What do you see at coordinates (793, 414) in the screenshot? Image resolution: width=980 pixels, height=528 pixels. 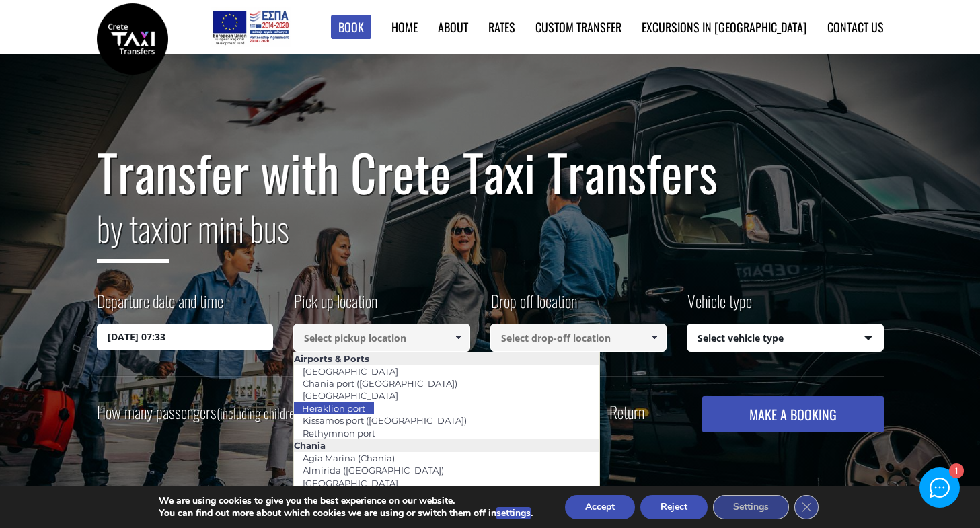 I see `button: MAKE A BOOKING` at bounding box center [793, 414].